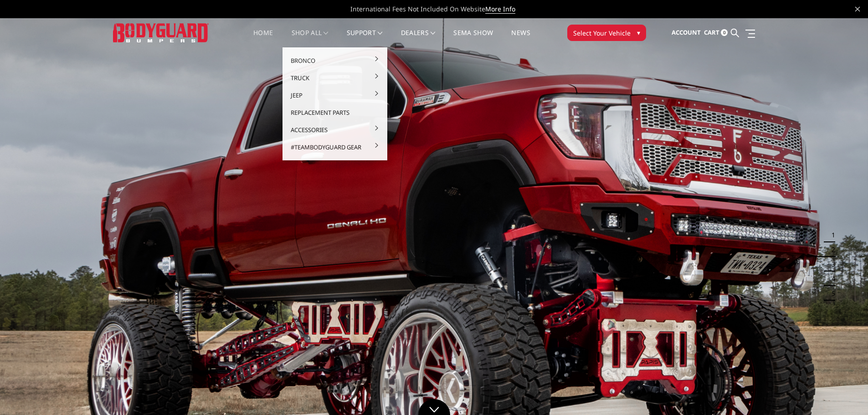 This screenshot has width=868, height=415. I want to click on a: Replacement Parts, so click(335, 112).